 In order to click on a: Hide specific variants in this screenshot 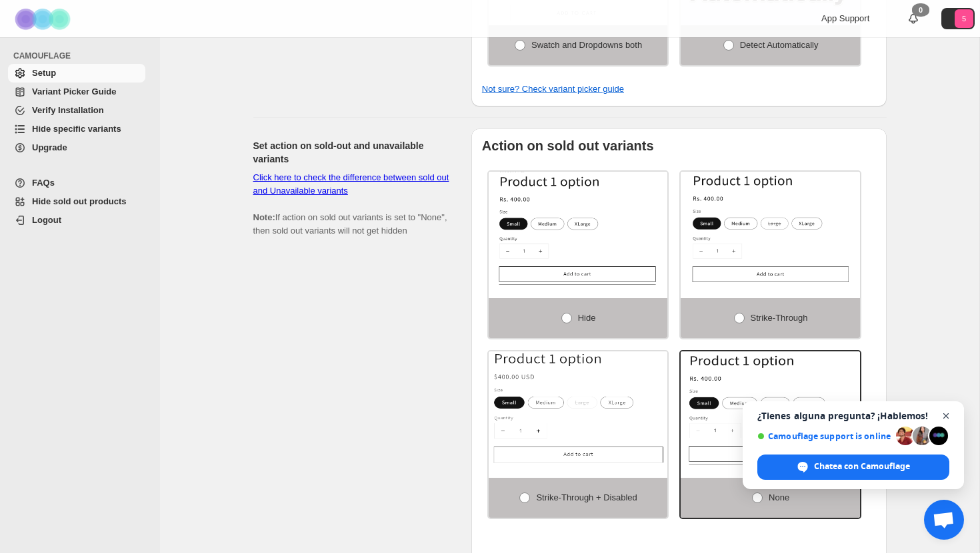, I will do `click(77, 129)`.